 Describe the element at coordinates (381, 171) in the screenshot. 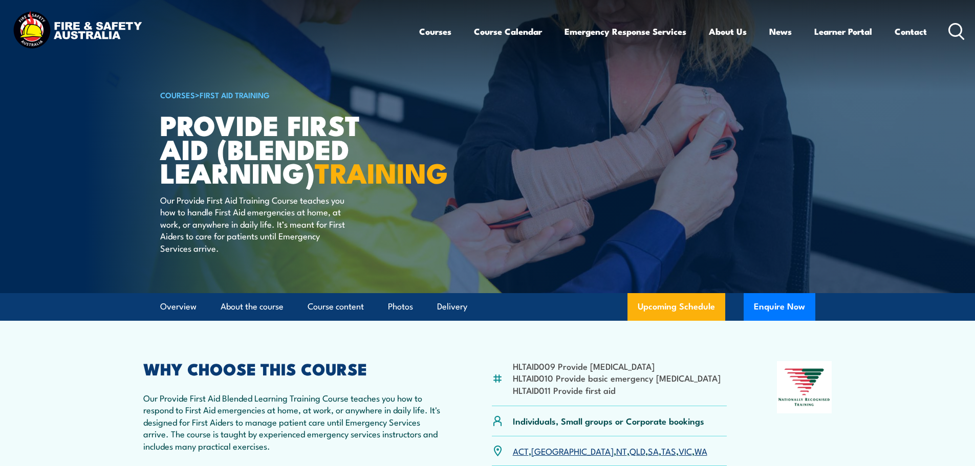

I see `strong: TRAINING` at that location.